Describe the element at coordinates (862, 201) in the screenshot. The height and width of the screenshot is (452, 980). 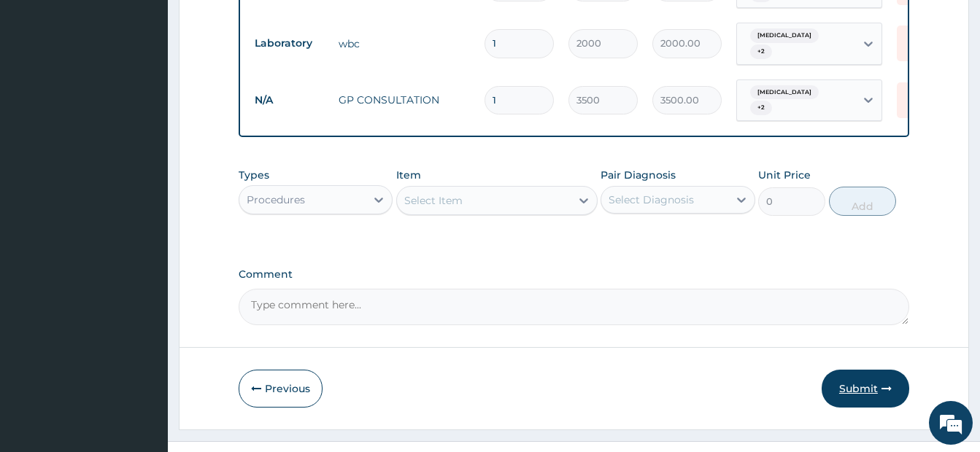
I see `button: Add` at that location.